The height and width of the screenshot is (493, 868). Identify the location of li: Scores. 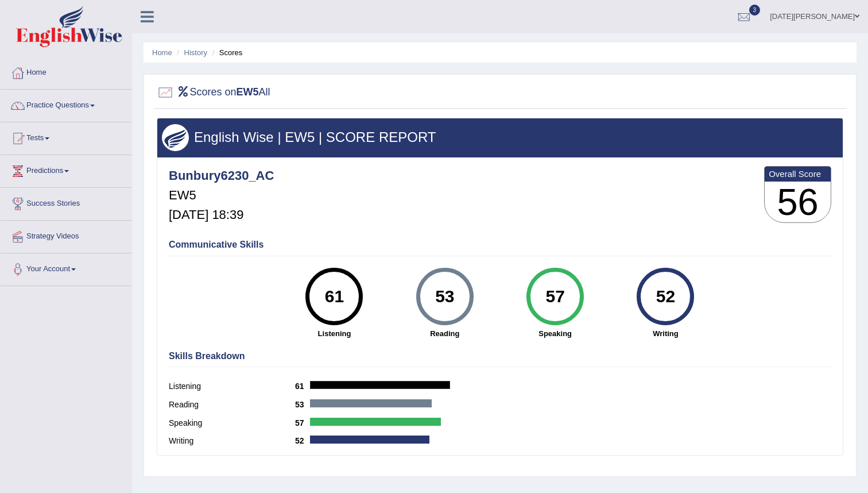
(226, 52).